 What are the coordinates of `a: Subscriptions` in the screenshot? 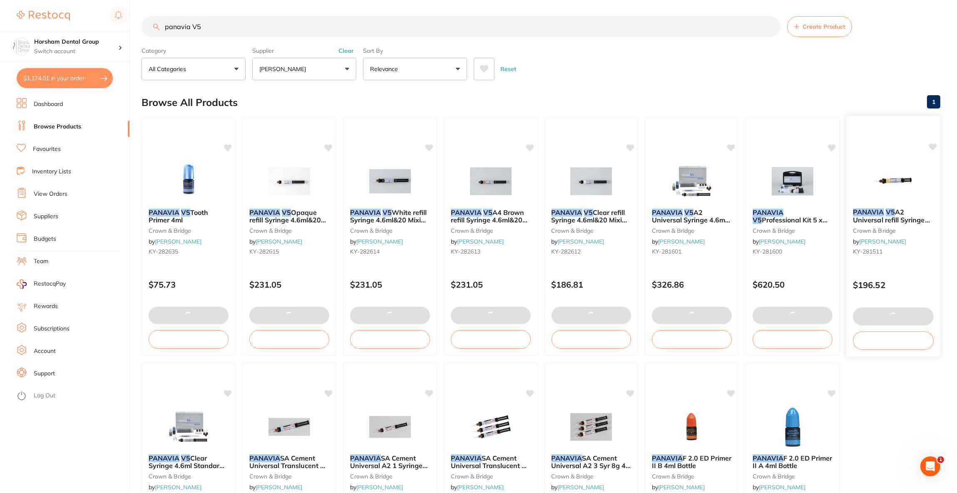 It's located at (52, 329).